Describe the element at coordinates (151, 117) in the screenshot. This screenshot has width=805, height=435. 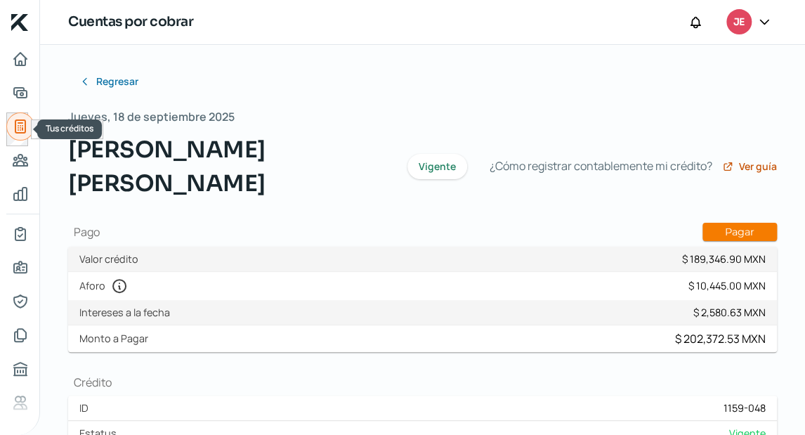
I see `span: Jueves, 18 de septiembre 2025` at that location.